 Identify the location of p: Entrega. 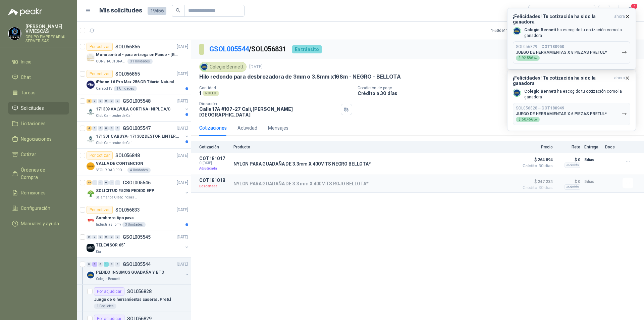
(593, 147).